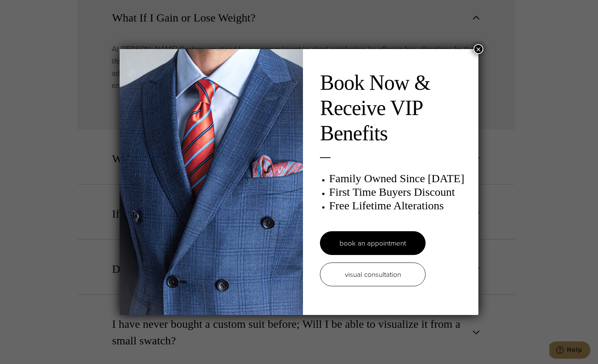 The image size is (598, 364). What do you see at coordinates (400, 192) in the screenshot?
I see `h3: First Time Buyers Discount` at bounding box center [400, 192].